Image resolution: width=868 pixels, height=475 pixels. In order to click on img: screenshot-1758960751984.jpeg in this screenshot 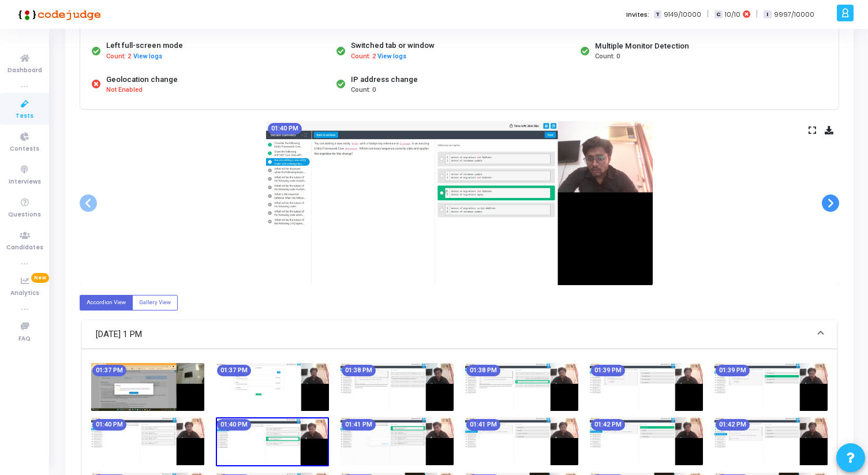, I will do `click(771, 440)`.